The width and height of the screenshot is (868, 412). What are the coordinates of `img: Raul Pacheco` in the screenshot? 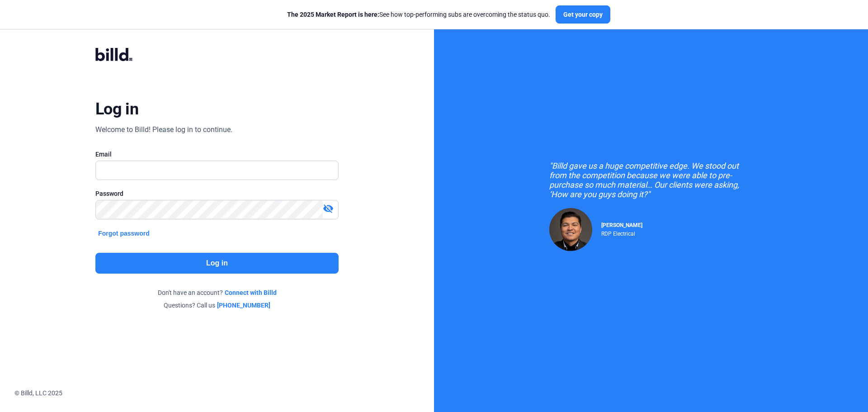 It's located at (570, 229).